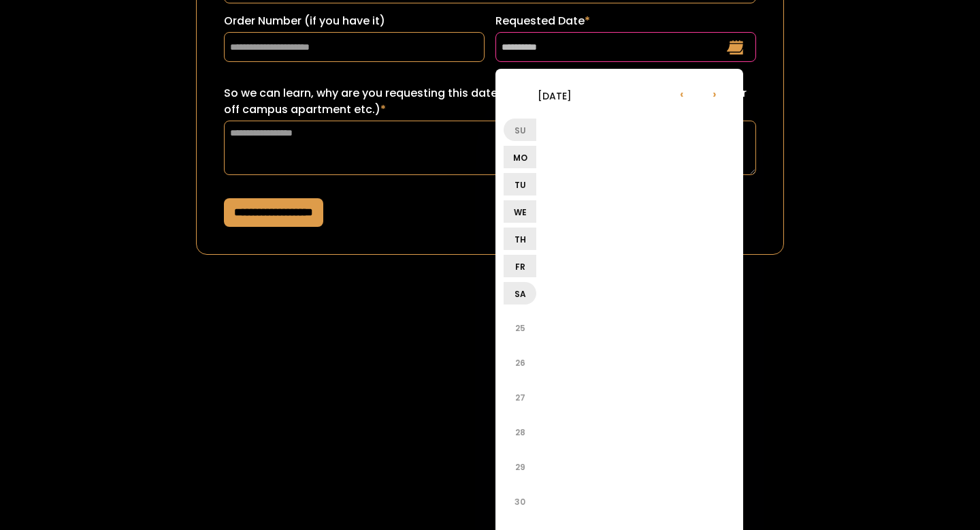 The height and width of the screenshot is (530, 980). I want to click on li: Sa, so click(520, 293).